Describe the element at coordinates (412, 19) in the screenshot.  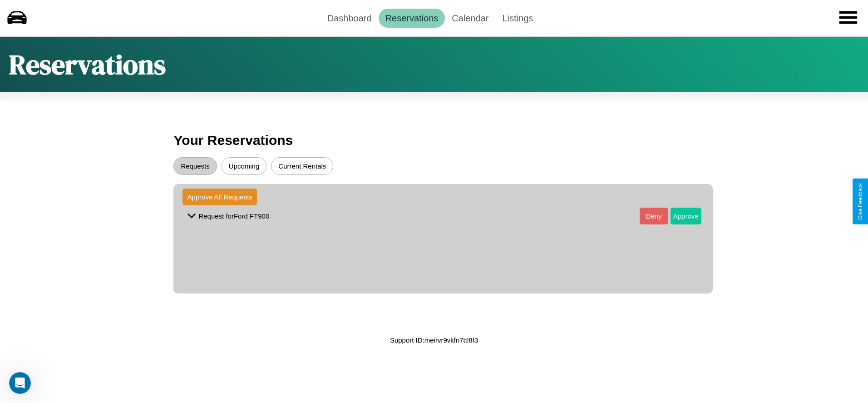
I see `a: Reservations` at that location.